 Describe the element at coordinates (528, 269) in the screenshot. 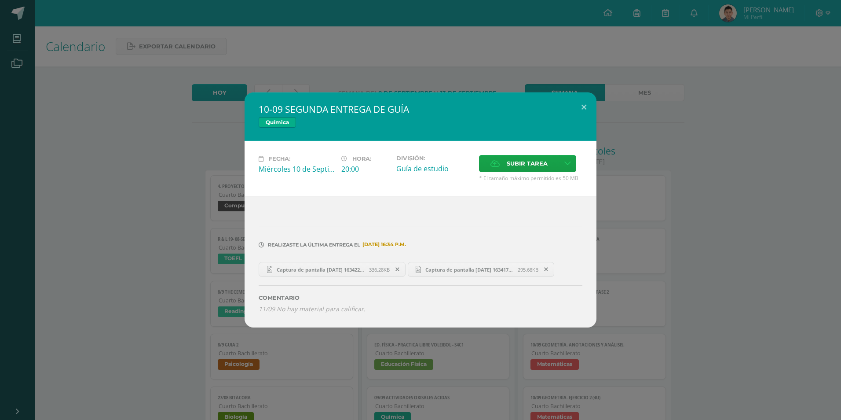

I see `span: 295.68KB` at that location.